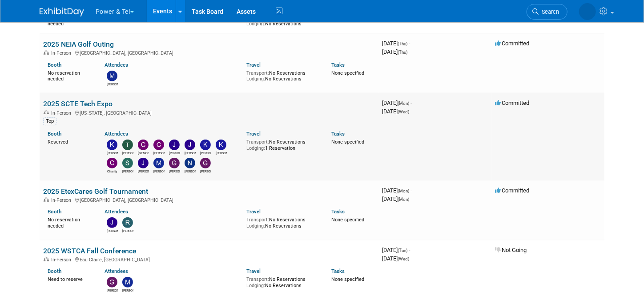 The height and width of the screenshot is (292, 644). Describe the element at coordinates (403, 250) in the screenshot. I see `span: (Tue)` at that location.